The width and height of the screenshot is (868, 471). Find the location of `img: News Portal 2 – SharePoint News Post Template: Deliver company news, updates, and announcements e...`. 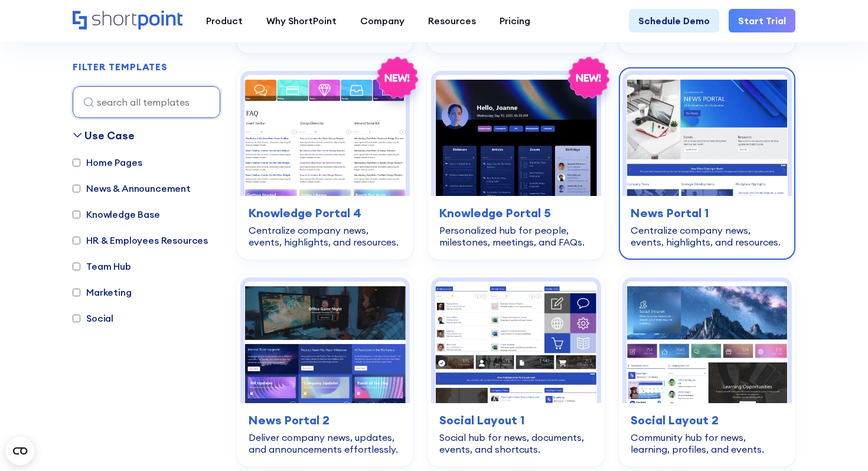

img: News Portal 2 – SharePoint News Post Template: Deliver company news, updates, and announcements e... is located at coordinates (325, 342).